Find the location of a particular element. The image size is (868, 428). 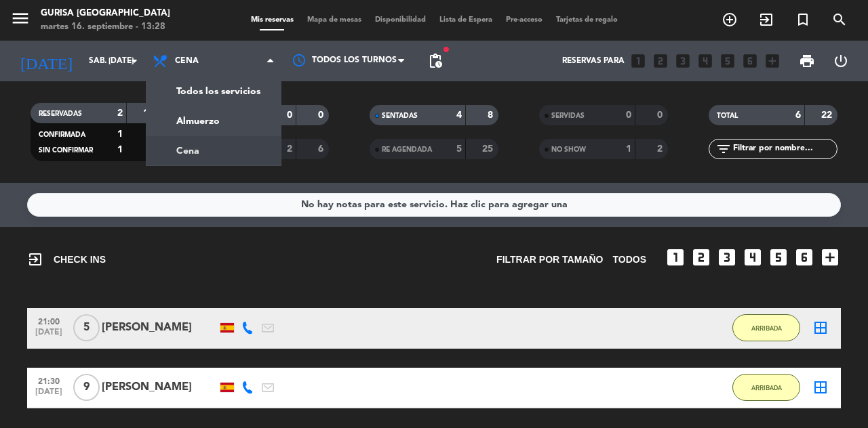

strong: 22 is located at coordinates (828, 115).